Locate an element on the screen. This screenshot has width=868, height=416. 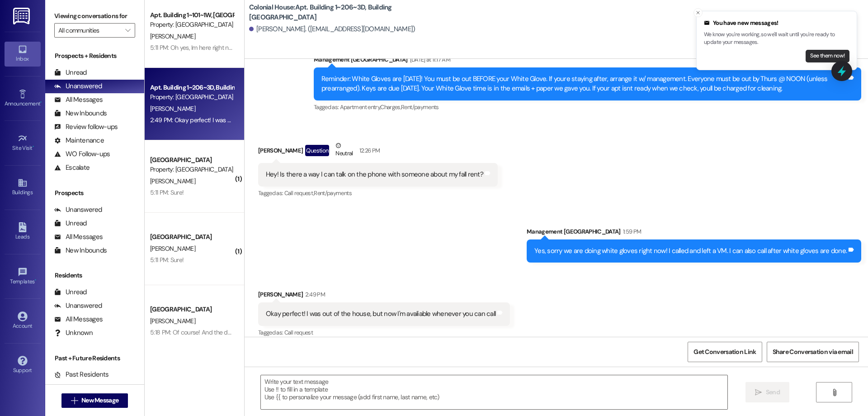
div: Question is located at coordinates (317, 150).